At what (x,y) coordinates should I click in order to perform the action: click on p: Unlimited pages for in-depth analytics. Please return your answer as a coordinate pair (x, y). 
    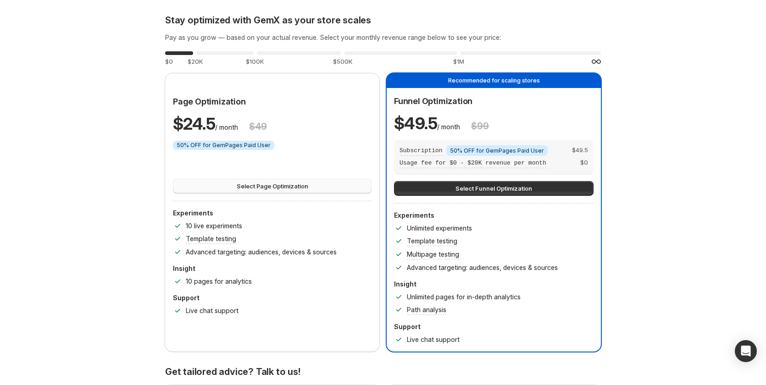
    Looking at the image, I should click on (464, 297).